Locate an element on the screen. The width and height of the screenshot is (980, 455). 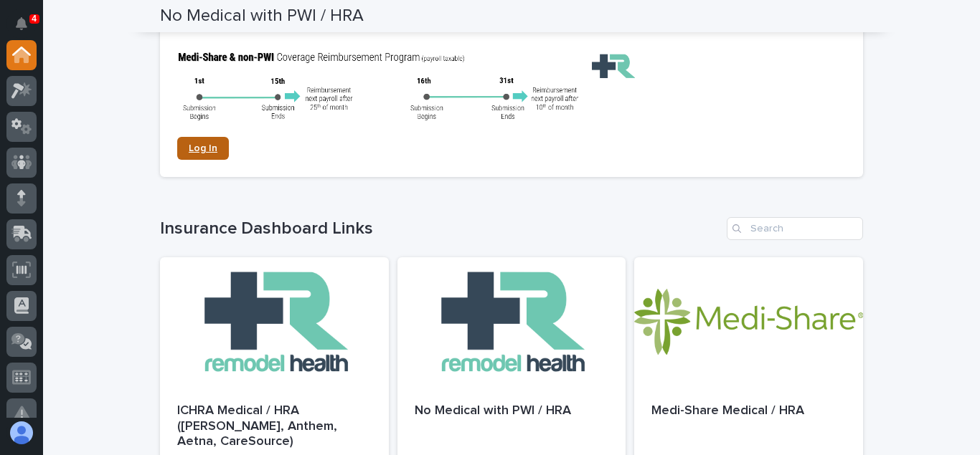
button: users-avatar is located at coordinates (22, 433).